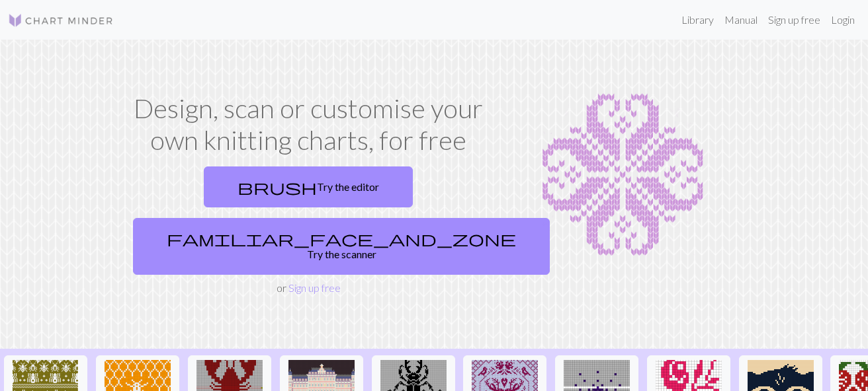  I want to click on a: Try the editor, so click(308, 187).